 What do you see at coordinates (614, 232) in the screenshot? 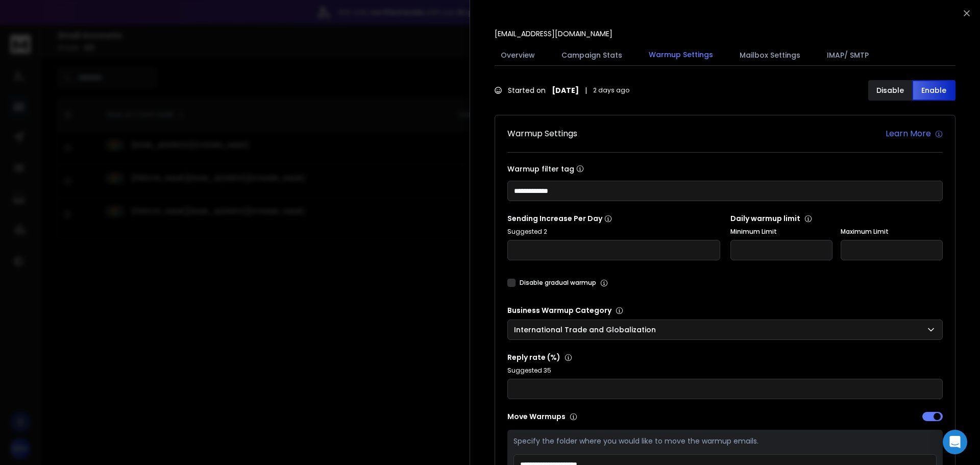
I see `p: Suggested 2` at bounding box center [614, 232].